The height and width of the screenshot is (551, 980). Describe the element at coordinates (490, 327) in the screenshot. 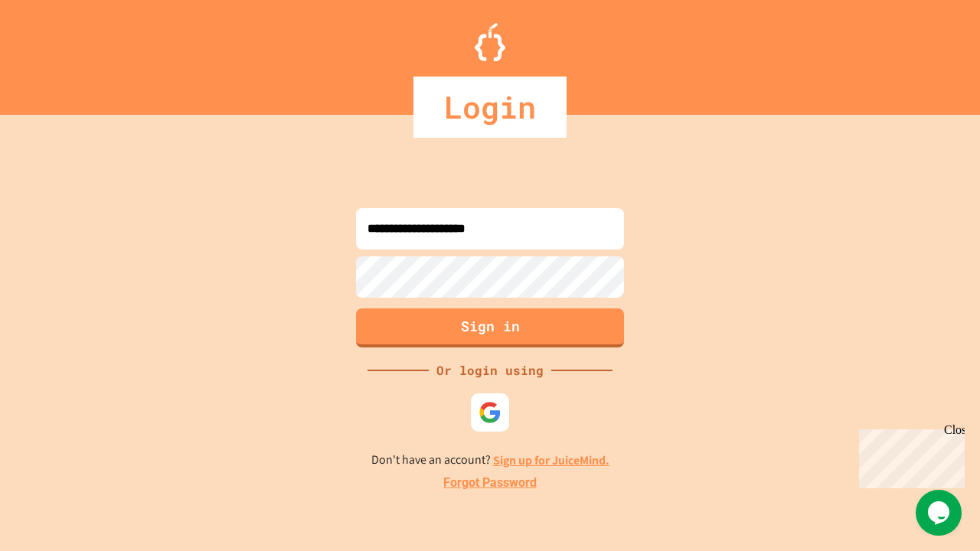

I see `button: Sign in` at that location.